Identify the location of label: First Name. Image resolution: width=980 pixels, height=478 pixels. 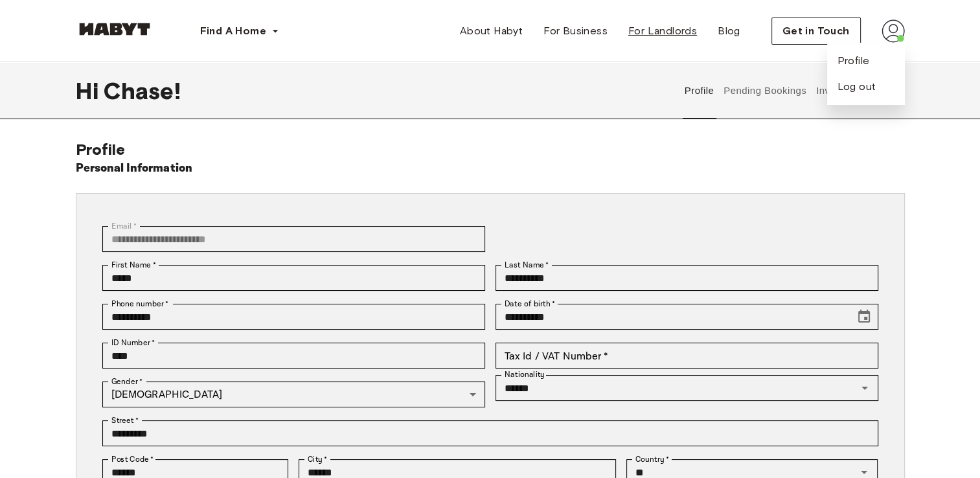
(134, 265).